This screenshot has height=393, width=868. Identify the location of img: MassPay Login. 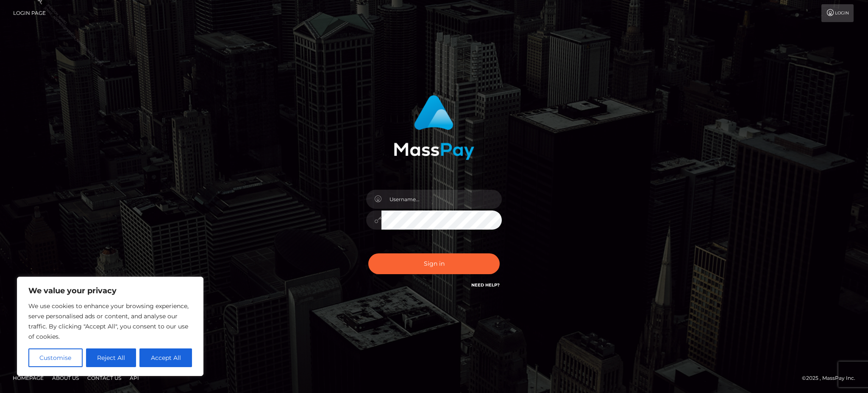
(434, 127).